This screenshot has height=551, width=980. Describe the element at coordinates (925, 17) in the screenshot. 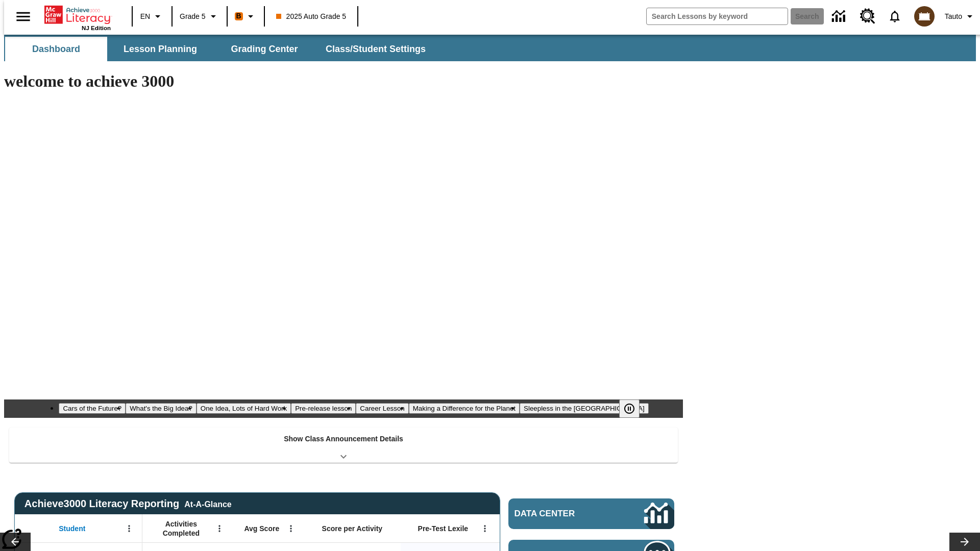

I see `img: avatar image` at that location.